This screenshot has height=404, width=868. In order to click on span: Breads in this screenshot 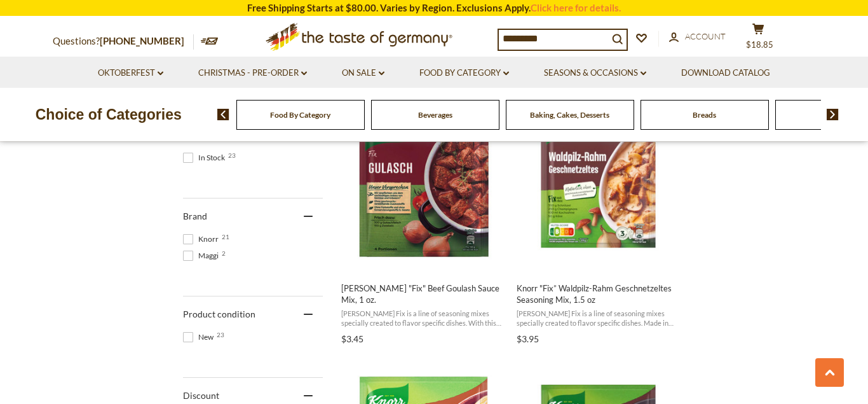, I will do `click(704, 114)`.